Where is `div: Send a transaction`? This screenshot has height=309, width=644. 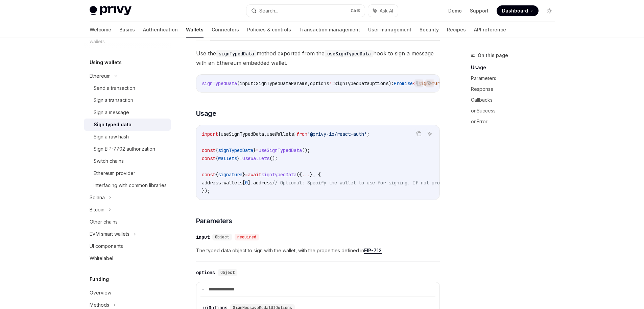 div: Send a transaction is located at coordinates (114, 88).